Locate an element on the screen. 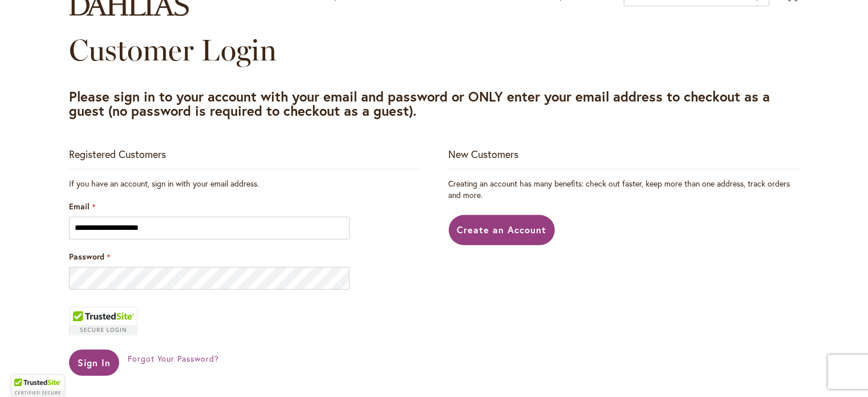 This screenshot has height=397, width=868. strong: Please sign in to your account with your email and password or ONLY enter your email address to c... is located at coordinates (419, 103).